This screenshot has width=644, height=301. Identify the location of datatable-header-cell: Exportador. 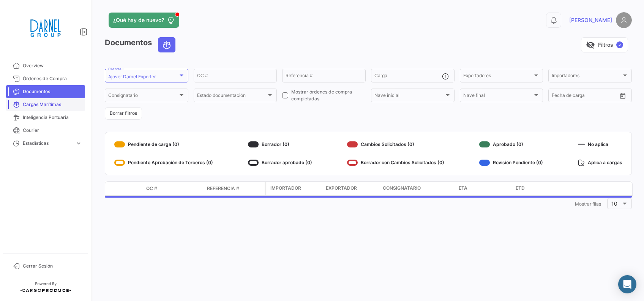
(351, 188).